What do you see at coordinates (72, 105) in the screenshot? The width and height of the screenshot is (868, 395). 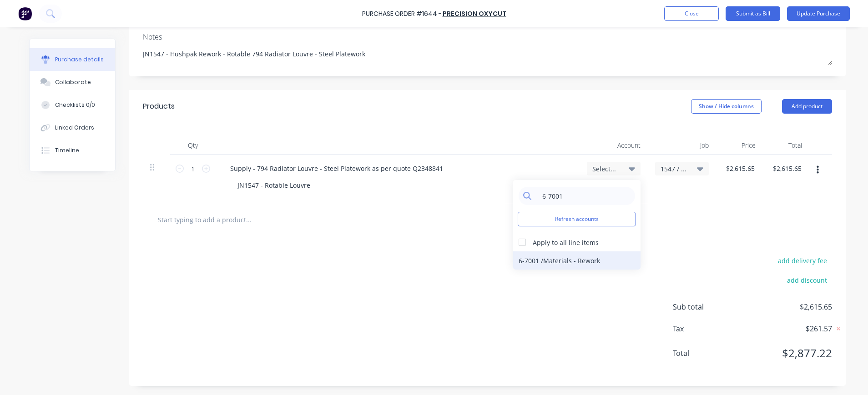 I see `button: Checklists 0/0` at bounding box center [72, 105].